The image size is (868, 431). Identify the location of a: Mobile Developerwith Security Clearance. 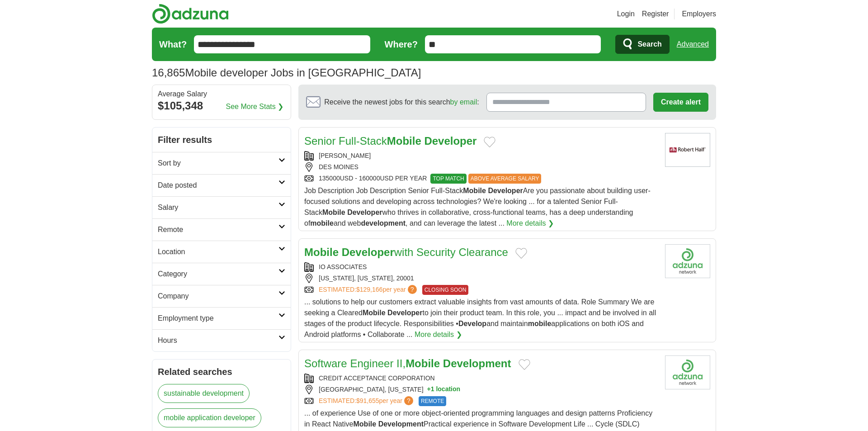
(406, 252).